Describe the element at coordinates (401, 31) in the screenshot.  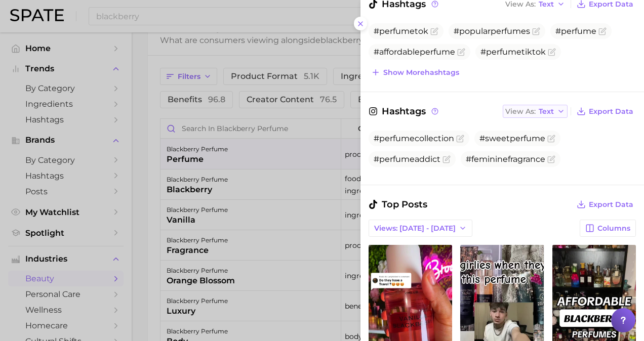
I see `span: #perfumetok` at that location.